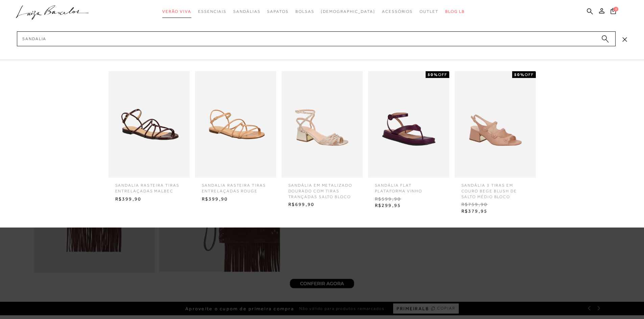 Image resolution: width=644 pixels, height=319 pixels. Describe the element at coordinates (236, 186) in the screenshot. I see `span: SANDALIA RASTEIRA TIRAS ENTRELAÇADAS ROUGE` at that location.